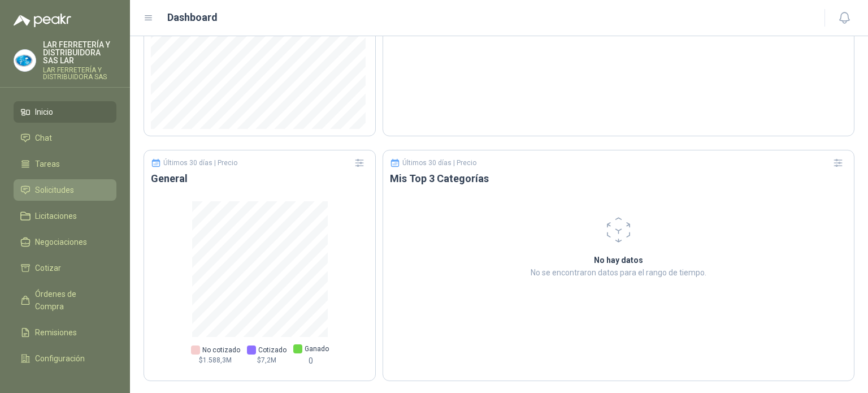 This screenshot has width=868, height=393. I want to click on span: Configuración, so click(60, 359).